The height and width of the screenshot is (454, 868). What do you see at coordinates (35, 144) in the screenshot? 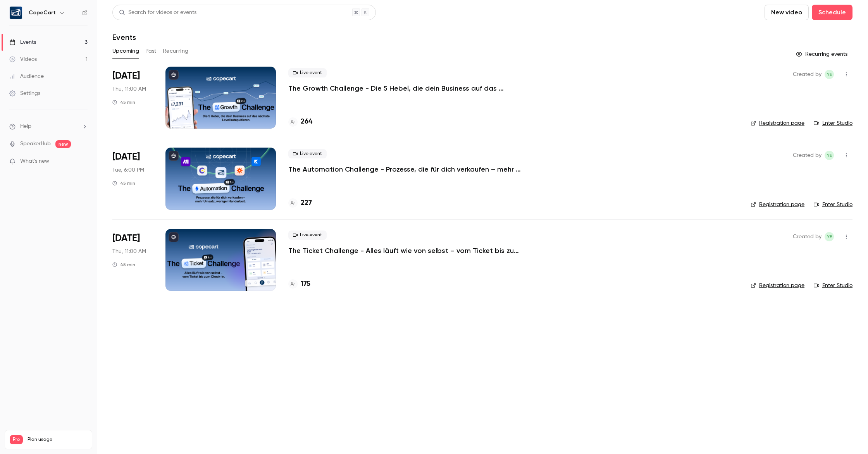
I see `a: SpeakerHub` at bounding box center [35, 144].